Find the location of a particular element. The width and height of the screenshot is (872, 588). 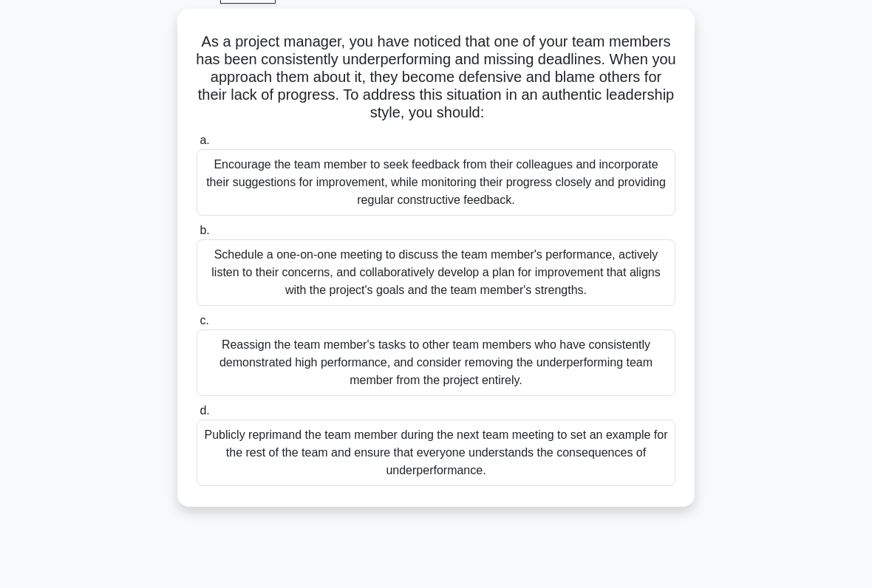

div: Encourage the team member to seek feedback from their colleagues and incorporate their suggestion... is located at coordinates (436, 183).